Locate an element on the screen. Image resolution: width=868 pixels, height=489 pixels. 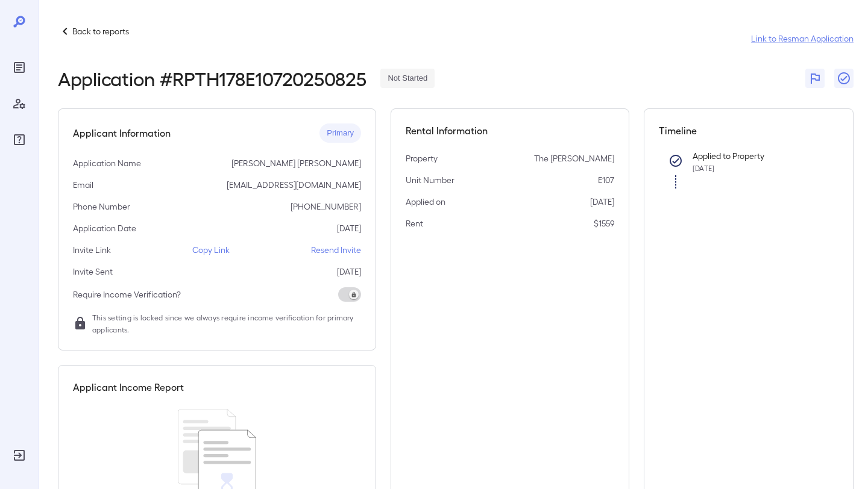
p: Application Date is located at coordinates (104, 229).